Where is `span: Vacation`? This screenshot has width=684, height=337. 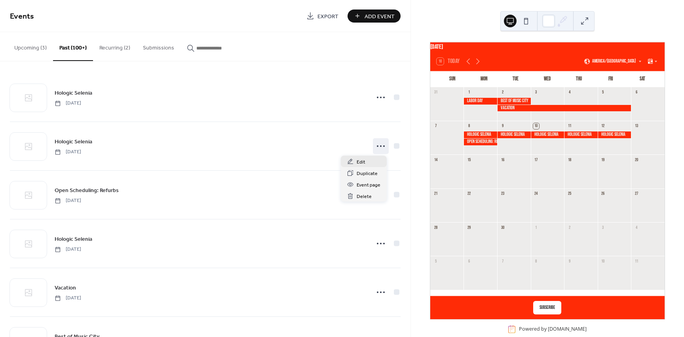 span: Vacation is located at coordinates (65, 288).